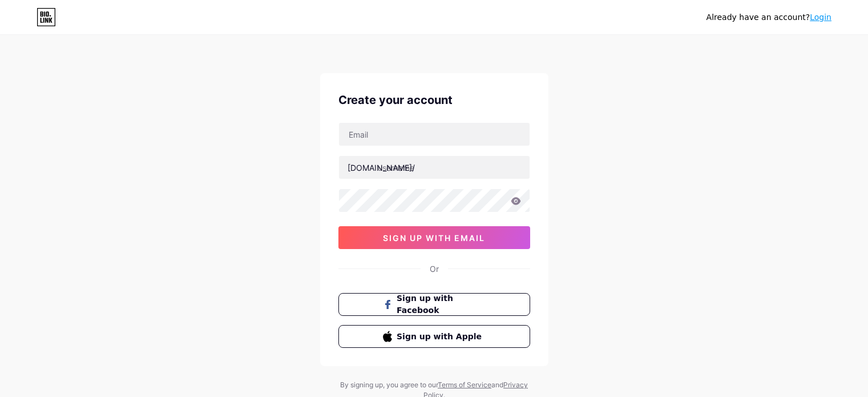 This screenshot has height=397, width=868. What do you see at coordinates (433, 237) in the screenshot?
I see `span: sign up with email` at bounding box center [433, 237].